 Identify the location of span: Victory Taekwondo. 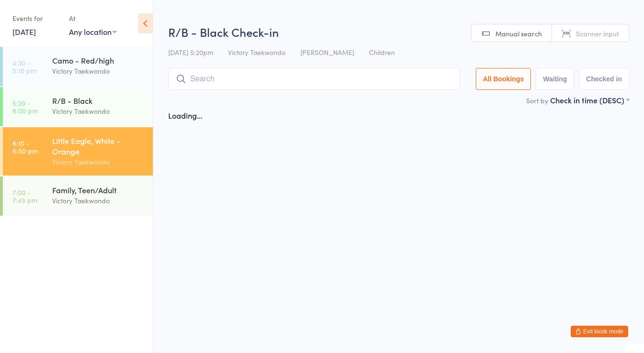
(257, 52).